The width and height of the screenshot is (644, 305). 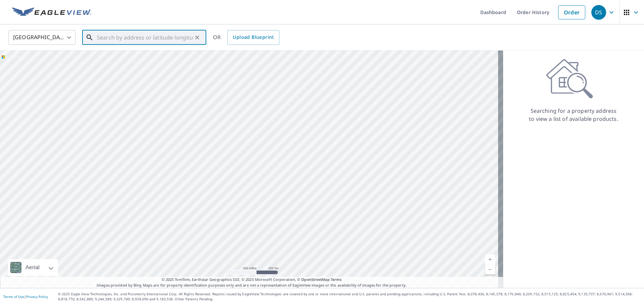 What do you see at coordinates (33, 268) in the screenshot?
I see `div: Aerial` at bounding box center [33, 268].